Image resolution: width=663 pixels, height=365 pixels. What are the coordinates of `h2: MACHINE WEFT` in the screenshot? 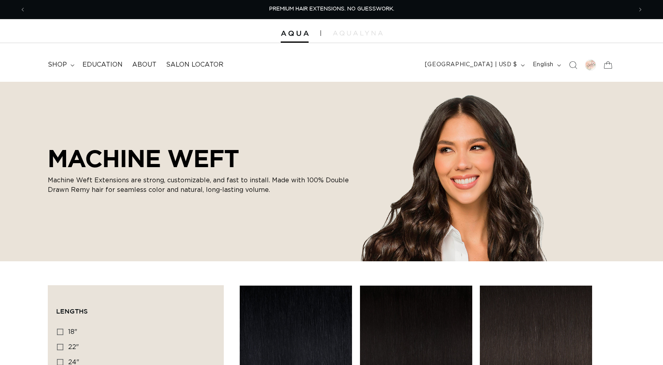 It's located at (199, 158).